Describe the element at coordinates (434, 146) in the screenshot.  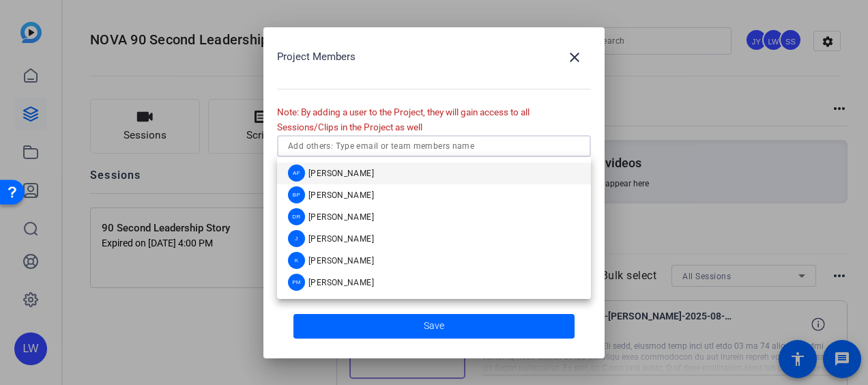
I see `input: Add others: Type email or team members name` at that location.